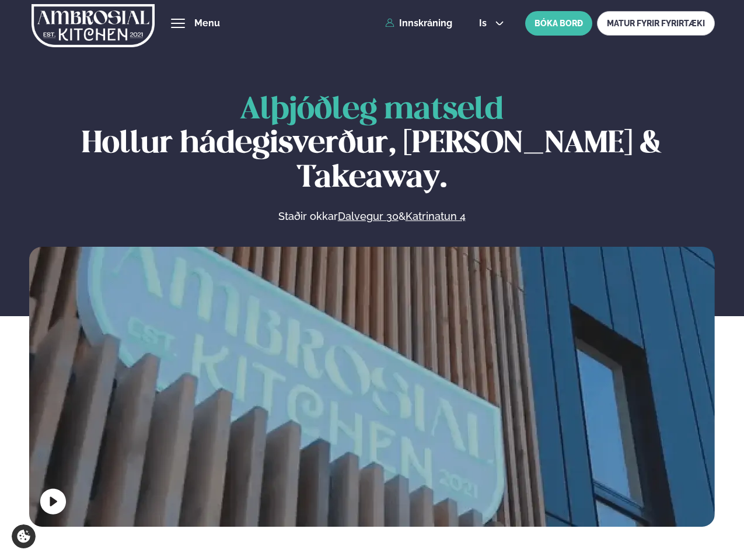 This screenshot has height=560, width=744. What do you see at coordinates (491, 23) in the screenshot?
I see `button: is` at bounding box center [491, 23].